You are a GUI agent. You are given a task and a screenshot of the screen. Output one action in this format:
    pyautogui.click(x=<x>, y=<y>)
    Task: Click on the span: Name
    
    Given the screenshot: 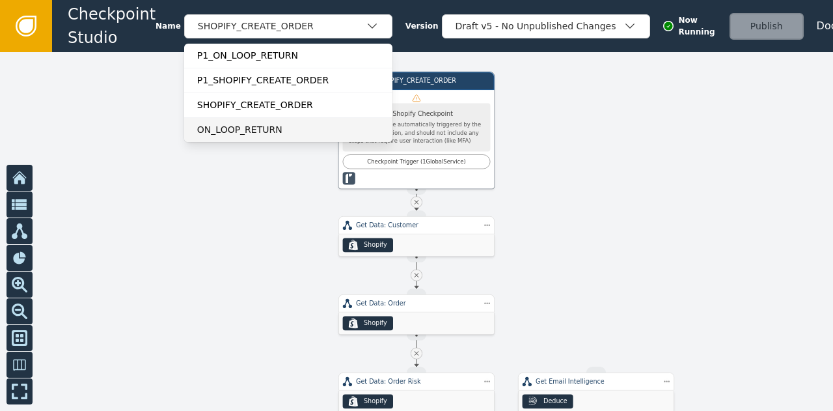 What is the action you would take?
    pyautogui.click(x=168, y=26)
    